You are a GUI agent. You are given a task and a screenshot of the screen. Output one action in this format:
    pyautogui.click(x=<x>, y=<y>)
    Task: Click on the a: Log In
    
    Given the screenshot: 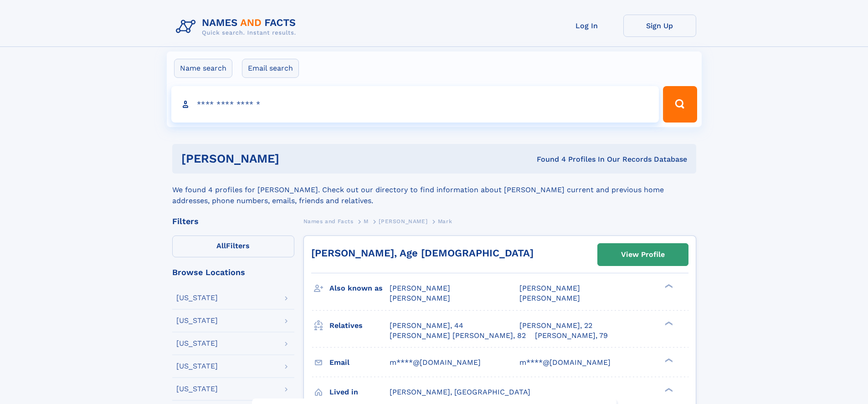 What is the action you would take?
    pyautogui.click(x=587, y=25)
    